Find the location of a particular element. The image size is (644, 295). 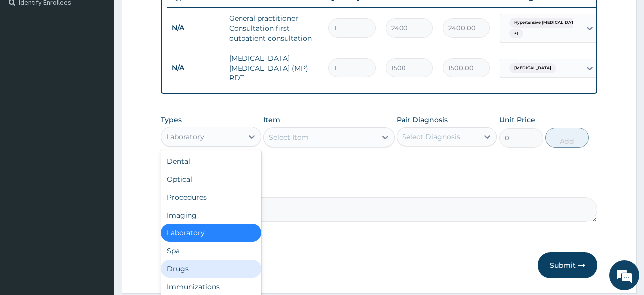

div: Select Item is located at coordinates (289, 137).